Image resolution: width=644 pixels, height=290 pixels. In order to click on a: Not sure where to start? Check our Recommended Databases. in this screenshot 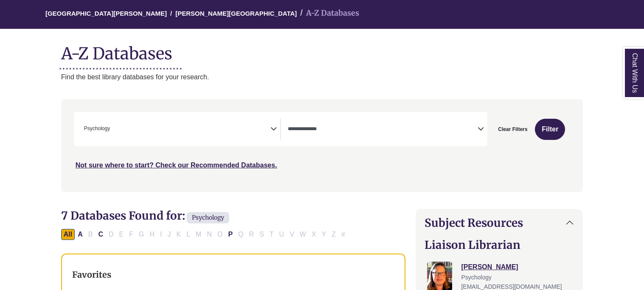, I will do `click(176, 165)`.